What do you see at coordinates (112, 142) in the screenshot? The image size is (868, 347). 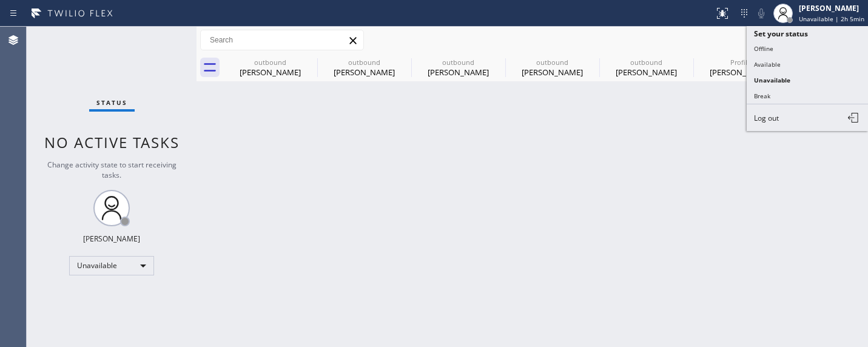 I see `span: No active tasks` at bounding box center [112, 142].